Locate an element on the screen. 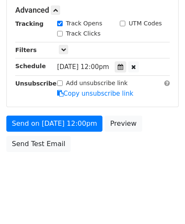  strong: Tracking is located at coordinates (29, 24).